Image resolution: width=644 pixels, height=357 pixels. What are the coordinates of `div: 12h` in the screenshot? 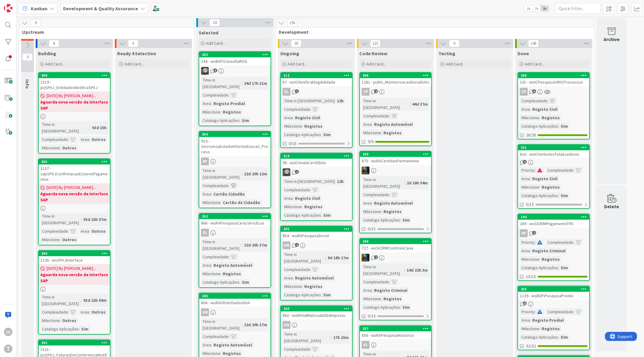 It's located at (341, 101).